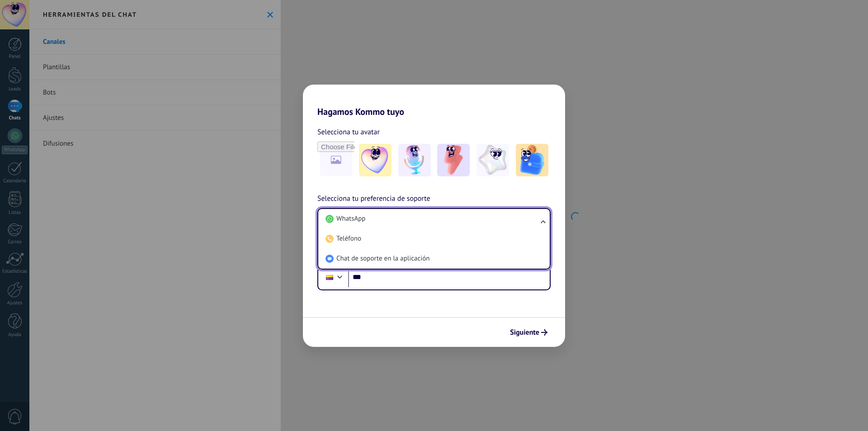 This screenshot has height=431, width=868. What do you see at coordinates (330, 277) in the screenshot?
I see `div: Colombia: + 57` at bounding box center [330, 277].